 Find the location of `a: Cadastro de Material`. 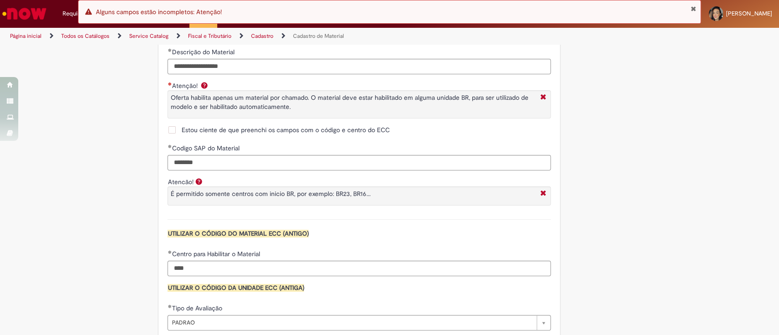

a: Cadastro de Material is located at coordinates (319, 36).